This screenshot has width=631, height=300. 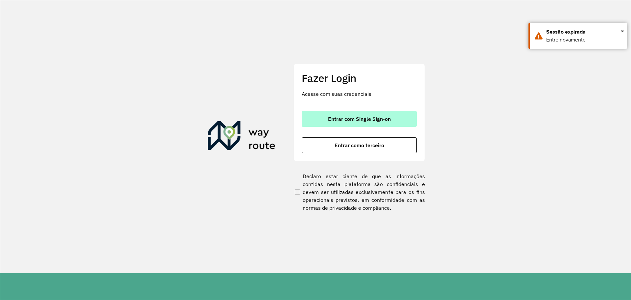 I want to click on div: Sessão expirada, so click(x=584, y=32).